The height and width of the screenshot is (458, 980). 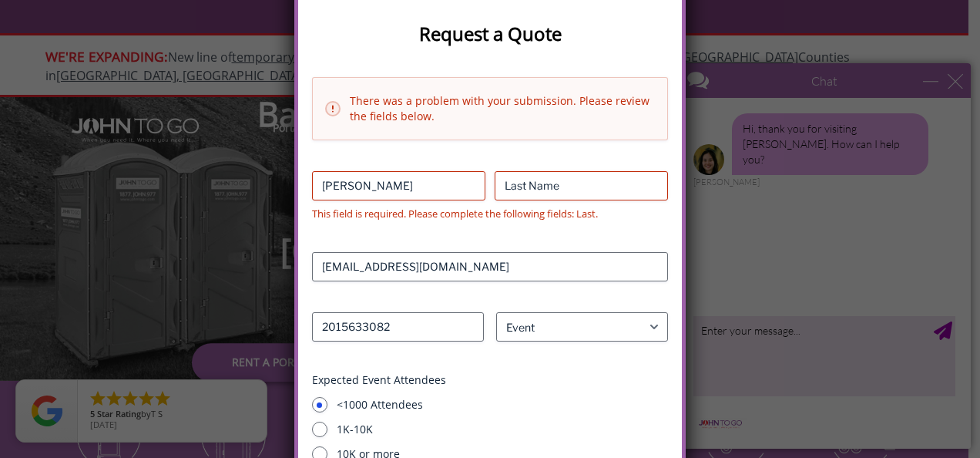 What do you see at coordinates (490, 108) in the screenshot?
I see `h2: There was a problem with your submission. Please review the fields below.` at bounding box center [490, 108].